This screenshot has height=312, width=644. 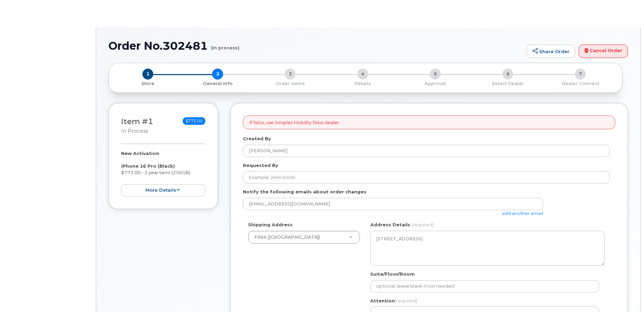 What do you see at coordinates (148, 74) in the screenshot?
I see `span: 1` at bounding box center [148, 74].